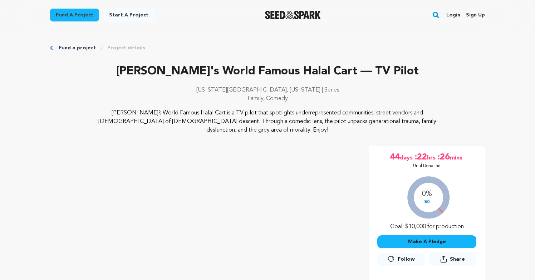 This screenshot has height=280, width=535. I want to click on a: Seed&Spark Homepage, so click(293, 15).